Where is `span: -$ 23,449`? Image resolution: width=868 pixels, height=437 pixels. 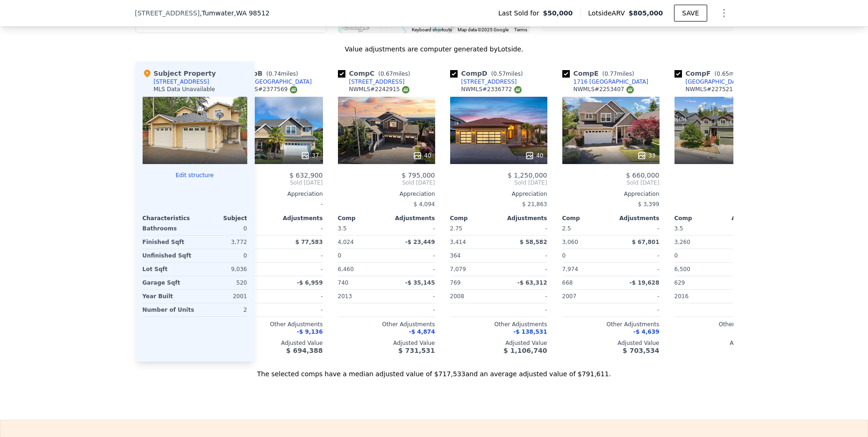 span: -$ 23,449 is located at coordinates (420, 242).